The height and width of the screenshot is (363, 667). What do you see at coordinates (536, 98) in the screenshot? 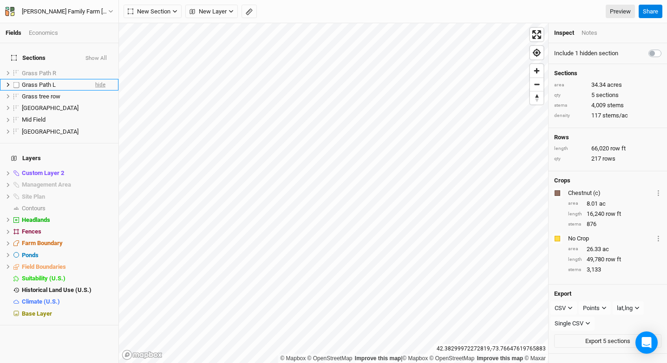
I see `button: Reset bearing to north` at bounding box center [536, 98].